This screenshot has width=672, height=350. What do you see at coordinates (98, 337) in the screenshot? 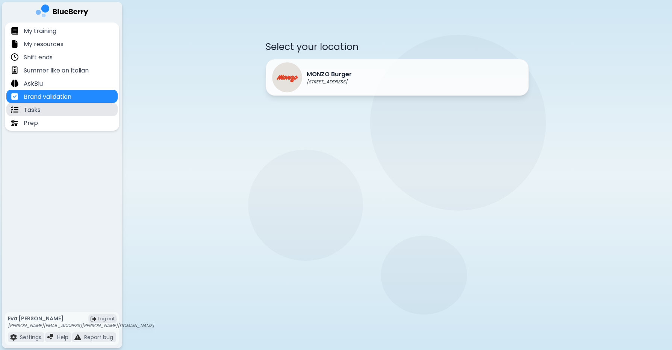
I see `p: Report bug` at bounding box center [98, 337].